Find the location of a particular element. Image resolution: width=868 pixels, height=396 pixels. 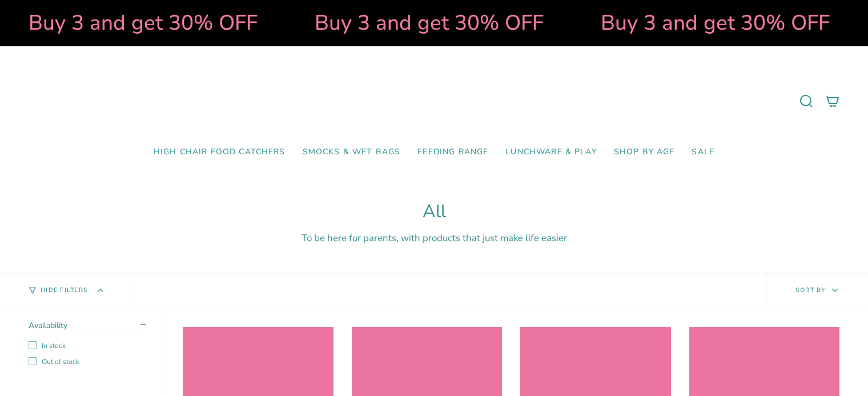

a: Mumma’s Little Helpers is located at coordinates (434, 101).